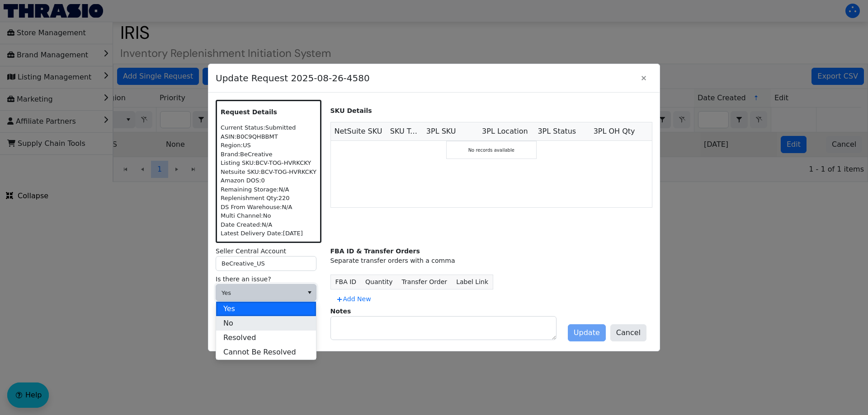  Describe the element at coordinates (614, 131) in the screenshot. I see `span: 3PL OH Qty` at that location.